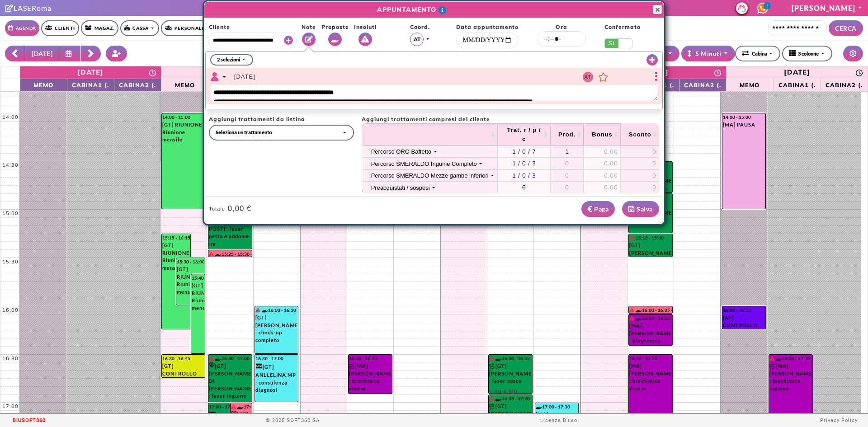  I want to click on span: Ora, so click(561, 27).